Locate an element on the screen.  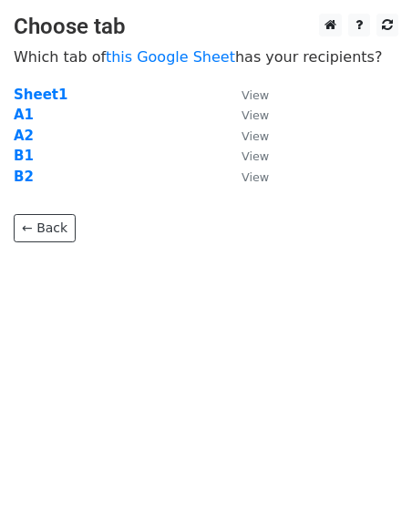
strong: B2 is located at coordinates (24, 176).